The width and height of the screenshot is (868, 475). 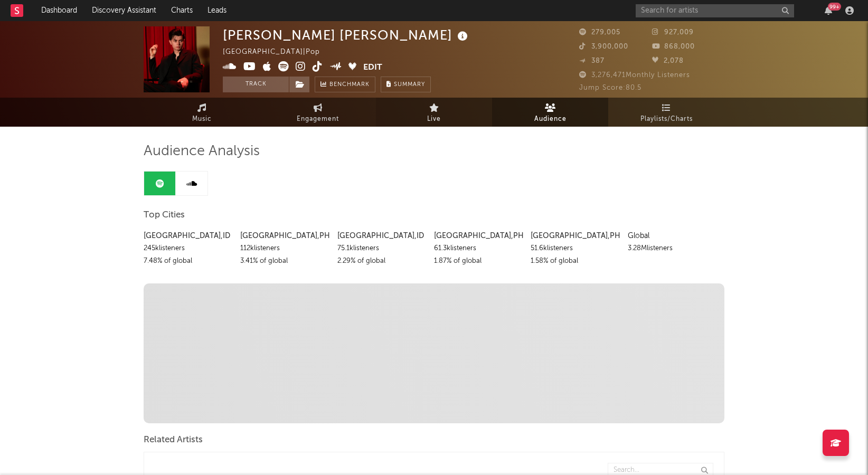 I want to click on a: Music, so click(x=201, y=112).